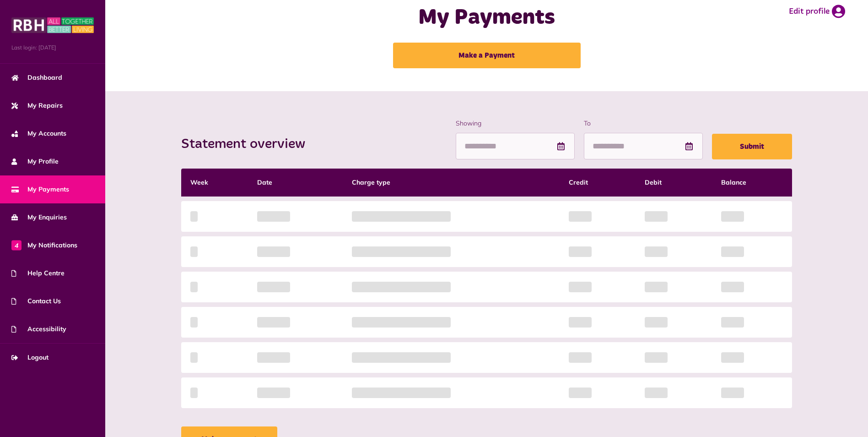 The width and height of the screenshot is (868, 437). Describe the element at coordinates (37, 106) in the screenshot. I see `span: My Repairs` at that location.